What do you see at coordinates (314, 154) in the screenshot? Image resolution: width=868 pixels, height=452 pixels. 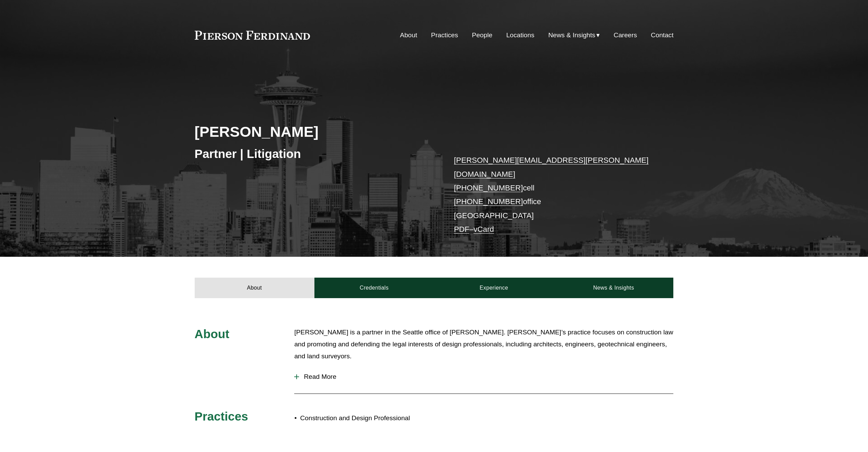 I see `h3: Partner | Litigation` at bounding box center [314, 154].